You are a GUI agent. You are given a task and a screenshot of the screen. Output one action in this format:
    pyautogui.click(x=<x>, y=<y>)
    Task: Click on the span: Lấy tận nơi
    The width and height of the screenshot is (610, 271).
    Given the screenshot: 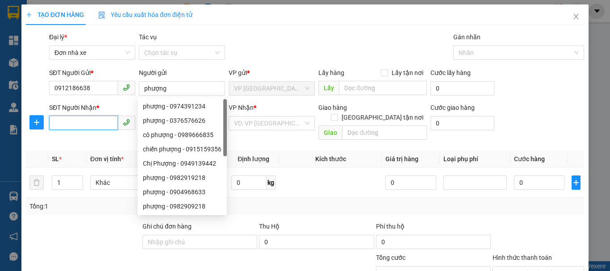 What is the action you would take?
    pyautogui.click(x=407, y=73)
    